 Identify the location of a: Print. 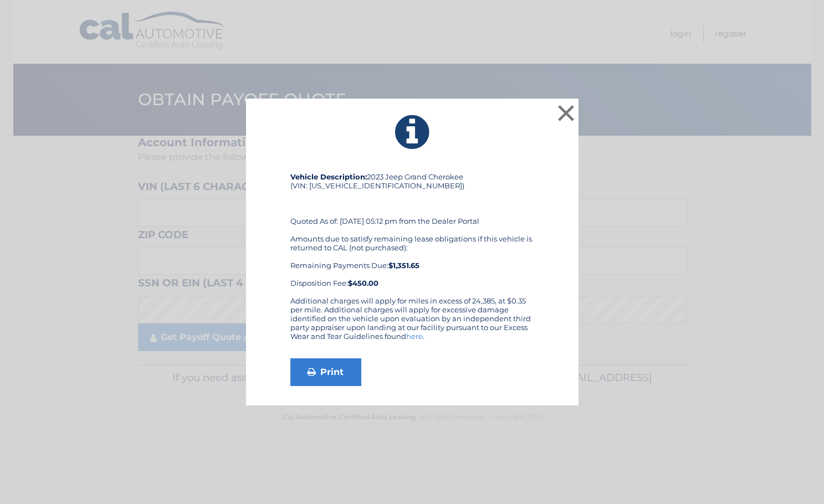
(326, 372).